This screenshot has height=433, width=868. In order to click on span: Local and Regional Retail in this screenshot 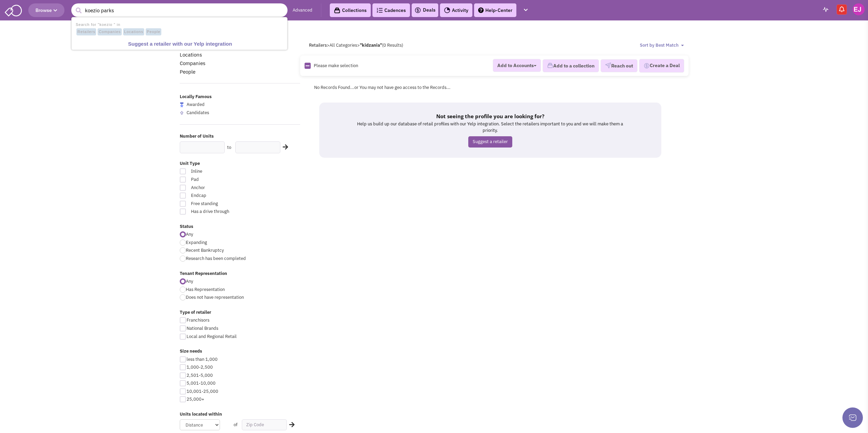, I will do `click(211, 337)`.